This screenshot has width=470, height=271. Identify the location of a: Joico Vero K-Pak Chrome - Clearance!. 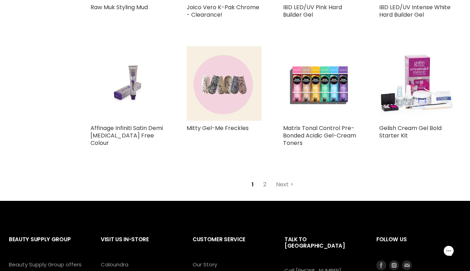
(223, 11).